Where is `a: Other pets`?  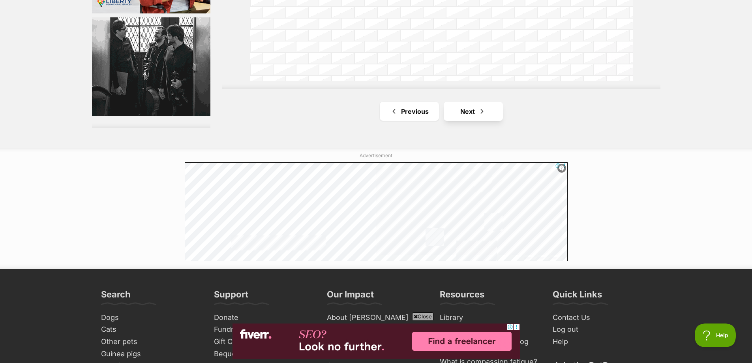
a: Other pets is located at coordinates (150, 341).